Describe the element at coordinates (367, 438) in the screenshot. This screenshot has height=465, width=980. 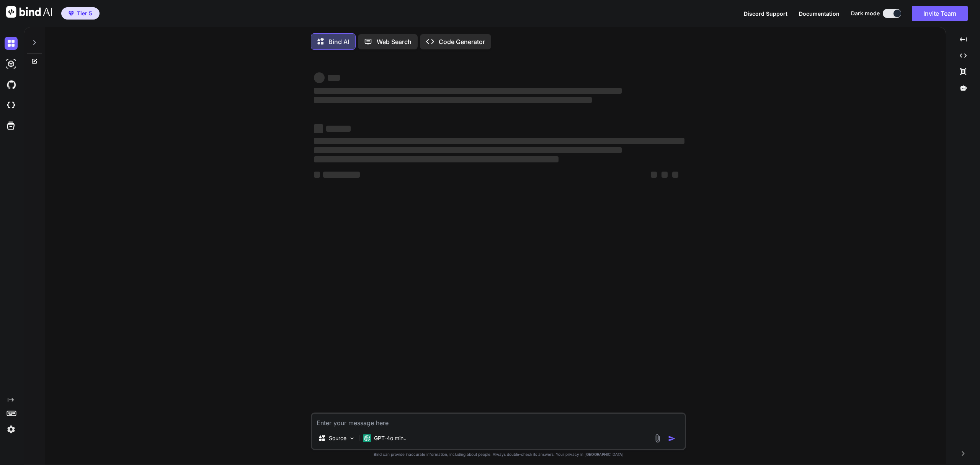
I see `img: GPT-4o mini` at that location.